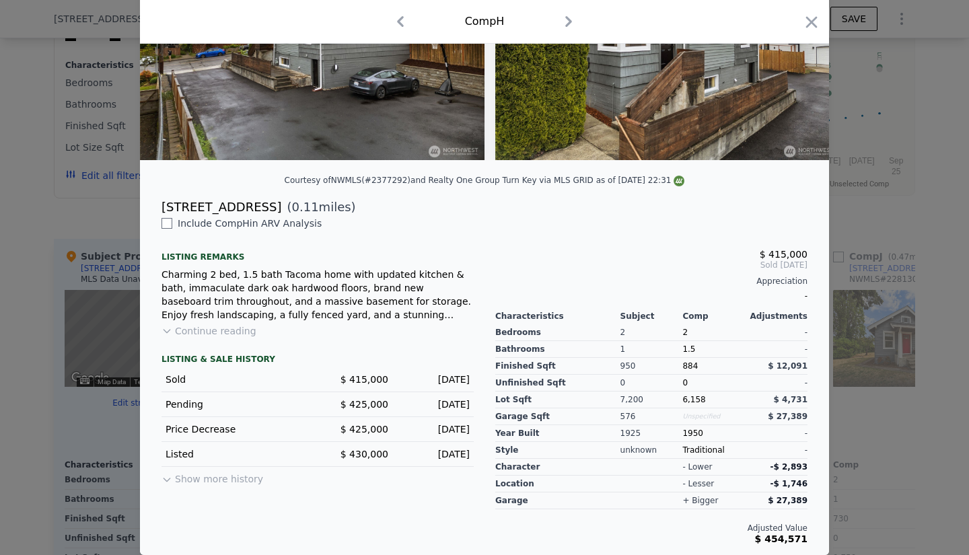  I want to click on div: Pending, so click(236, 404).